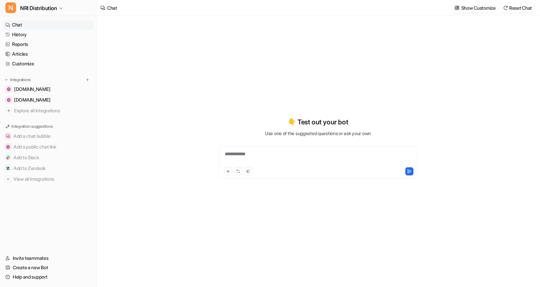 The width and height of the screenshot is (540, 287). What do you see at coordinates (475, 8) in the screenshot?
I see `button: Show Customize` at bounding box center [475, 8].